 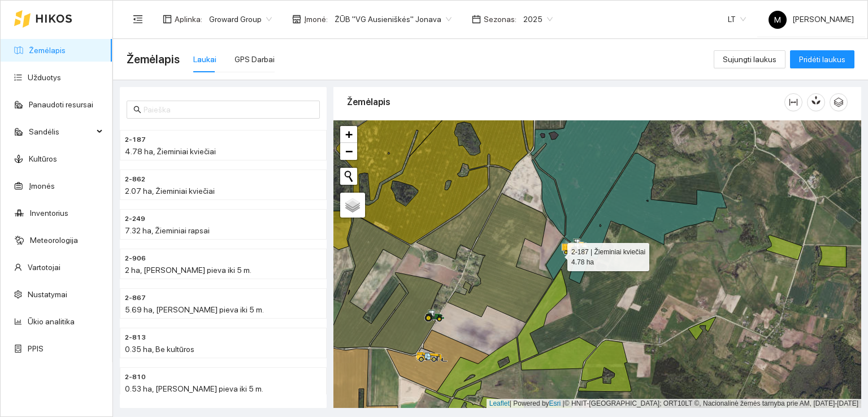 What do you see at coordinates (500, 403) in the screenshot?
I see `a: Leaflet` at bounding box center [500, 403].